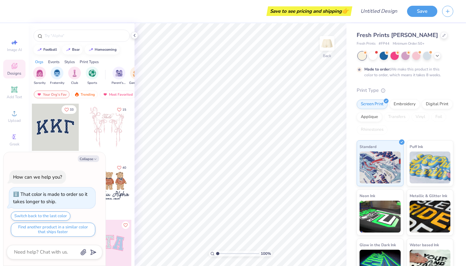 The width and height of the screenshot is (466, 266). Describe the element at coordinates (136, 83) in the screenshot. I see `span: Game Day` at that location.